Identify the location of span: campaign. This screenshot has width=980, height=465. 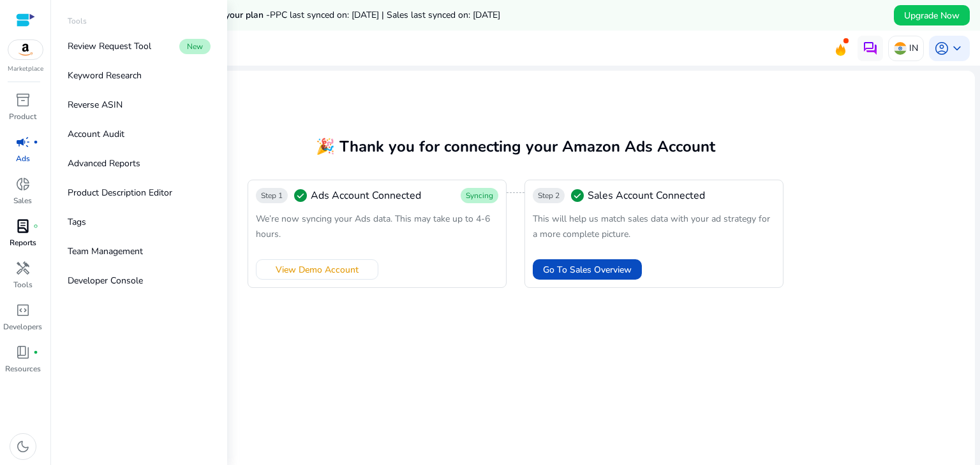
(23, 142).